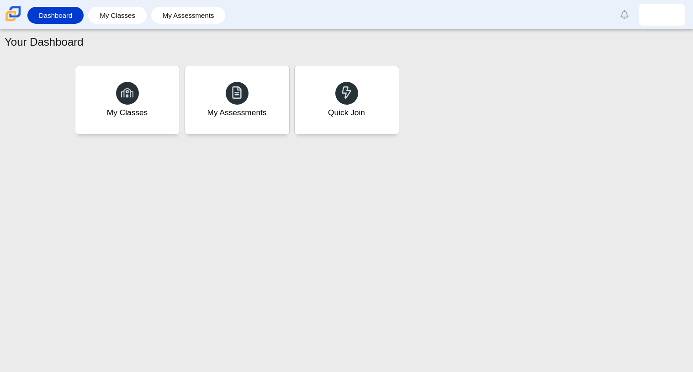 The height and width of the screenshot is (372, 693). I want to click on h1: Your Dashboard, so click(44, 42).